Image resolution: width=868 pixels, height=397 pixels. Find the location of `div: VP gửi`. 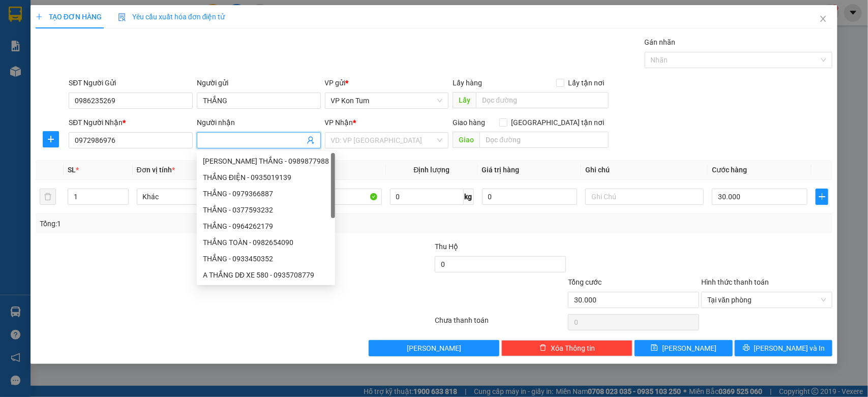

div: VP gửi is located at coordinates (387, 83).